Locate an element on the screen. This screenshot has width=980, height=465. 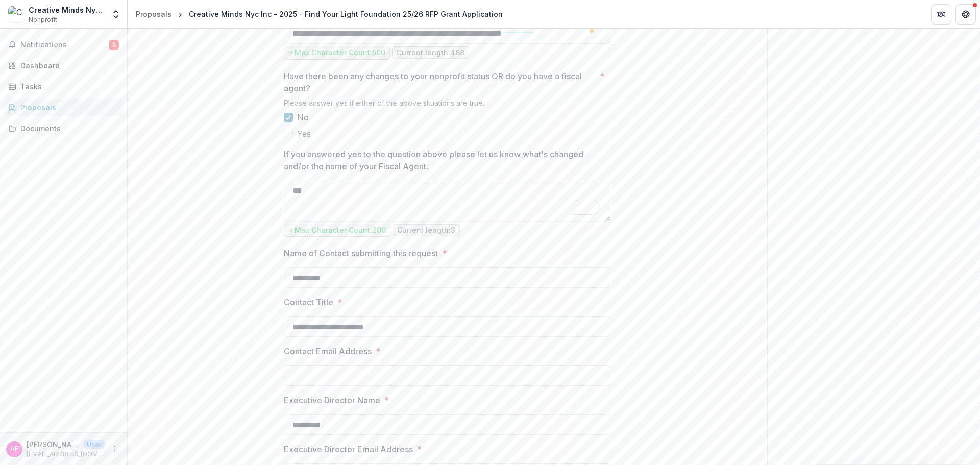
p: Current length: 3 is located at coordinates (426, 230).